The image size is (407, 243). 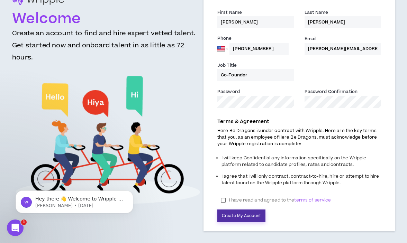 I want to click on label: Job Title, so click(x=227, y=66).